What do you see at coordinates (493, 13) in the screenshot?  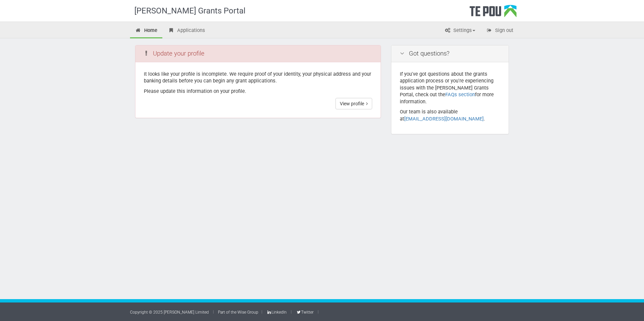 I see `div: Te Pou Logo` at bounding box center [493, 13].